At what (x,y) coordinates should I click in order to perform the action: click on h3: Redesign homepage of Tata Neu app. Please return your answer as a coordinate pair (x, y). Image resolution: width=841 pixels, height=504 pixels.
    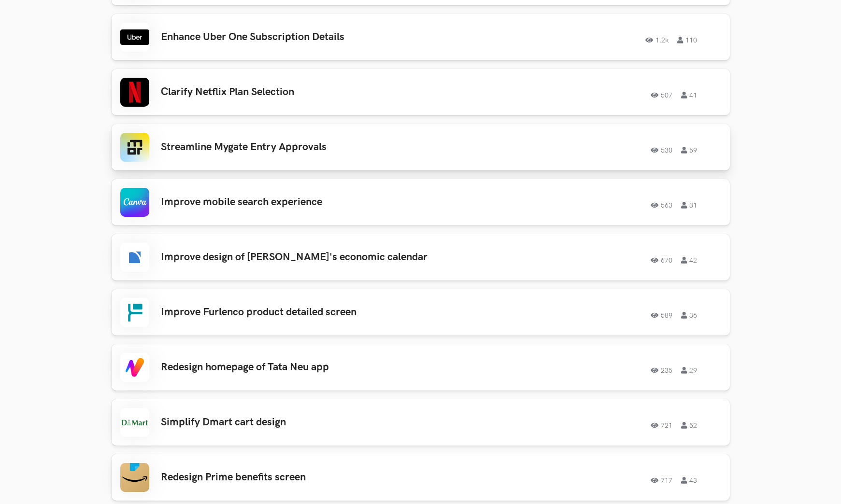
    Looking at the image, I should click on (298, 368).